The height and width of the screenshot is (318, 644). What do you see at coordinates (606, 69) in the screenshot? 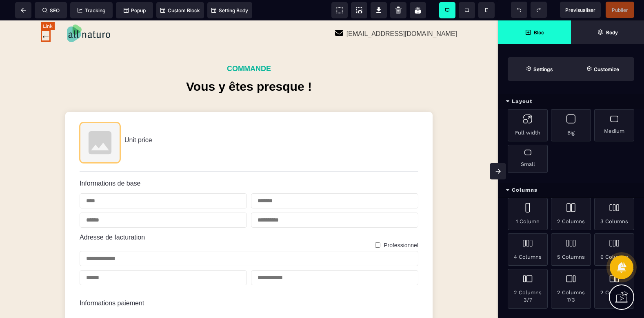
I see `strong: Customize` at bounding box center [606, 69].